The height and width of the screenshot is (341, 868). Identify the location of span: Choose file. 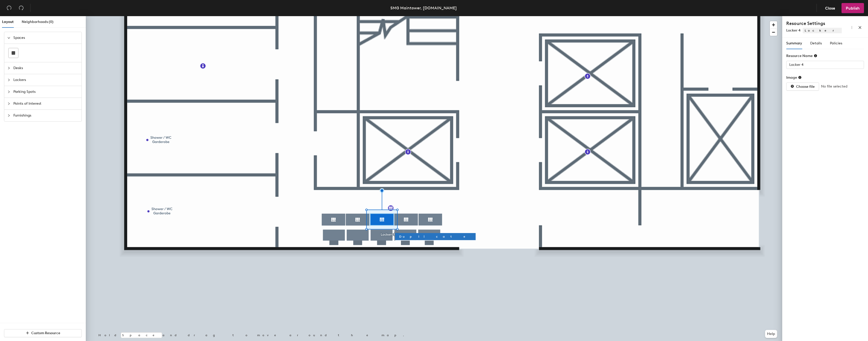
(806, 87).